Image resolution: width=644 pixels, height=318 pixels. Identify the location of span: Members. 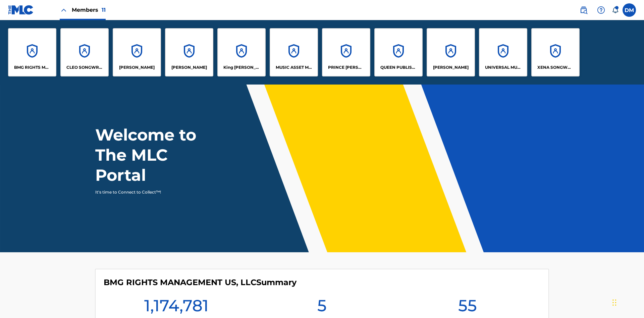
(89, 10).